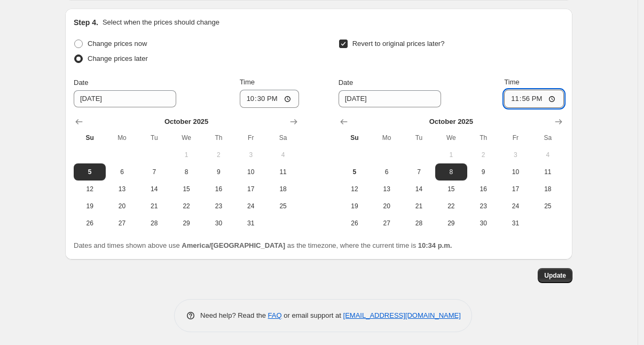  I want to click on button: Today Sunday October 5 2025, so click(90, 172).